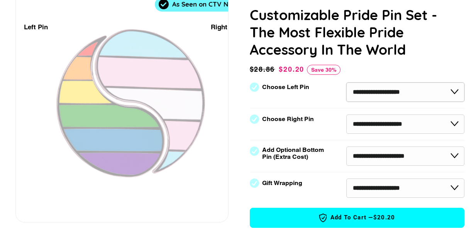 The height and width of the screenshot is (234, 476). I want to click on label: Add Optional Bottom Pin (Extra Cost), so click(294, 154).